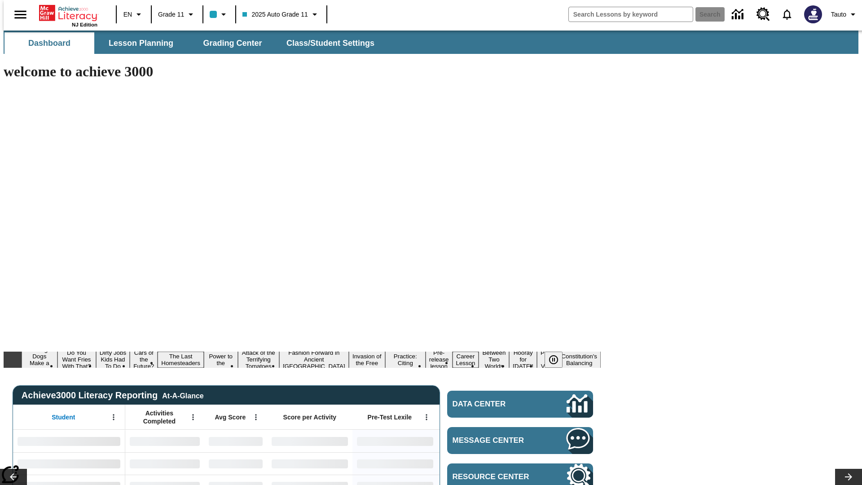 This screenshot has width=862, height=485. Describe the element at coordinates (233, 43) in the screenshot. I see `button: Grading Center` at that location.